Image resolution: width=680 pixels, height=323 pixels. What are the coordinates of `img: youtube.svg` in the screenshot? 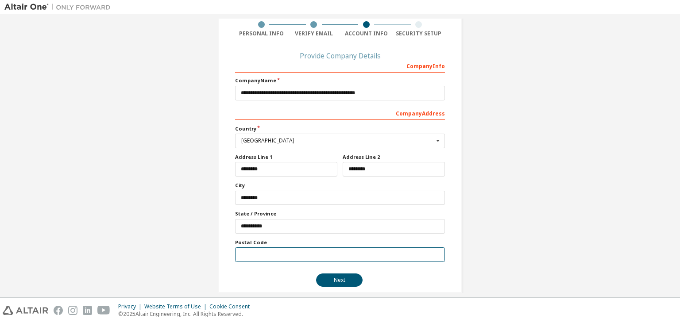 It's located at (104, 311).